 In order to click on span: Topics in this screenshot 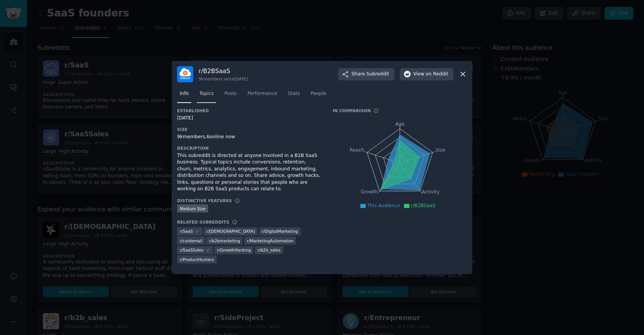, I will do `click(206, 94)`.